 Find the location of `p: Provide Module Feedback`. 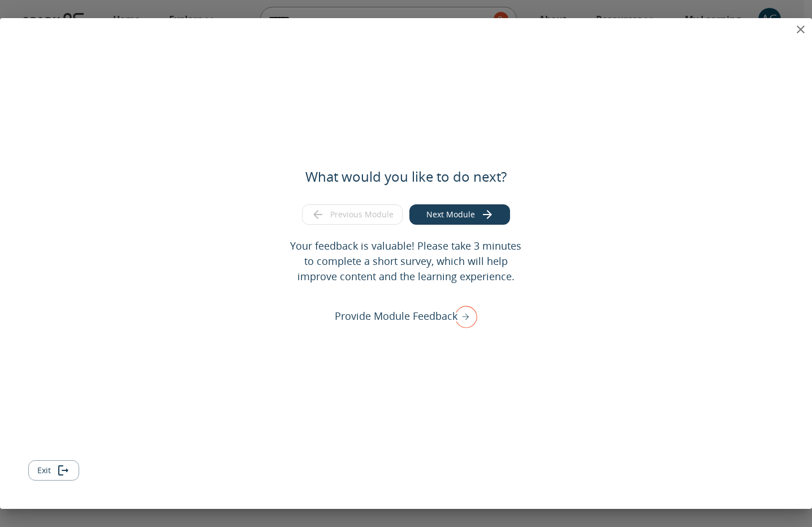

p: Provide Module Feedback is located at coordinates (396, 316).